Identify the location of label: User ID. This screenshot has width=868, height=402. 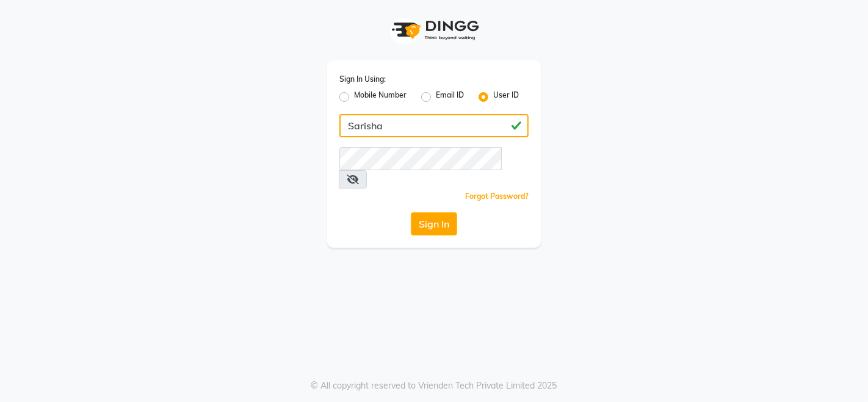
(506, 97).